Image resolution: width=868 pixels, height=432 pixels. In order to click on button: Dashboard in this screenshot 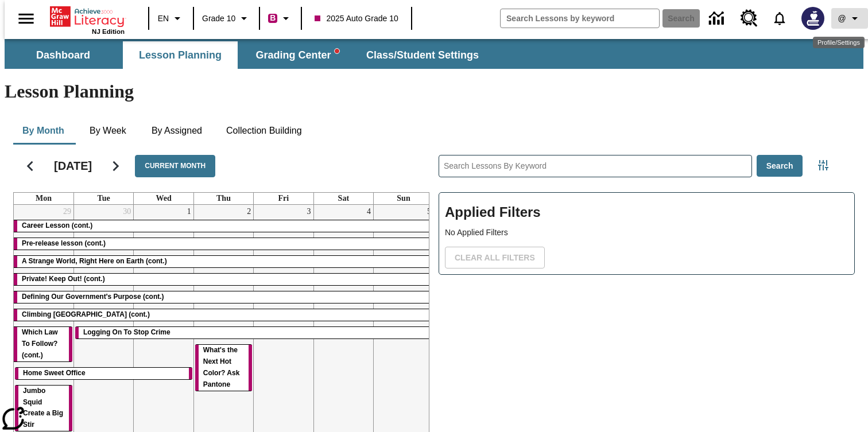, I will do `click(63, 55)`.